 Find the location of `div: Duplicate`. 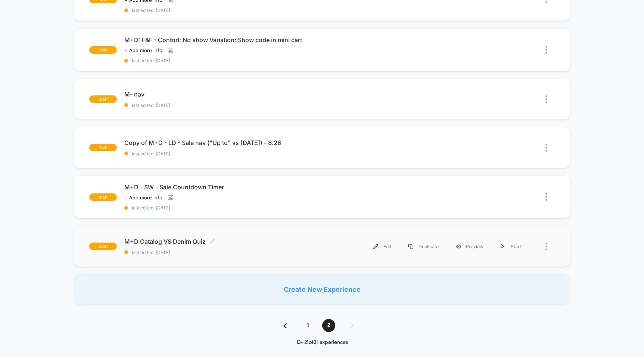

div: Duplicate is located at coordinates (423, 246).